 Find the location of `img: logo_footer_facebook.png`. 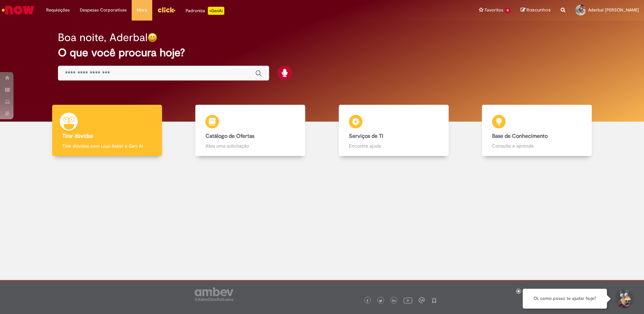

img: logo_footer_facebook.png is located at coordinates (367, 301).